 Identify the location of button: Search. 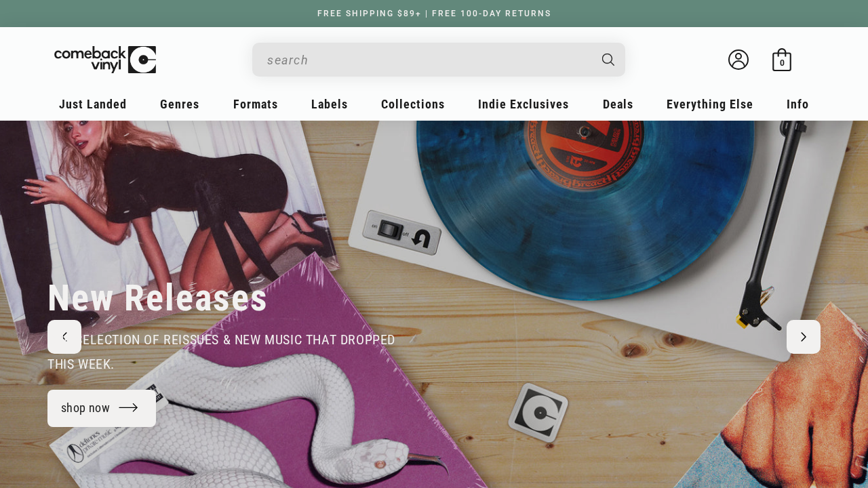
(609, 60).